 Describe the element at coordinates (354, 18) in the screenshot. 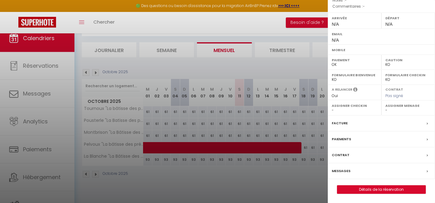

I see `label: Arrivée` at that location.